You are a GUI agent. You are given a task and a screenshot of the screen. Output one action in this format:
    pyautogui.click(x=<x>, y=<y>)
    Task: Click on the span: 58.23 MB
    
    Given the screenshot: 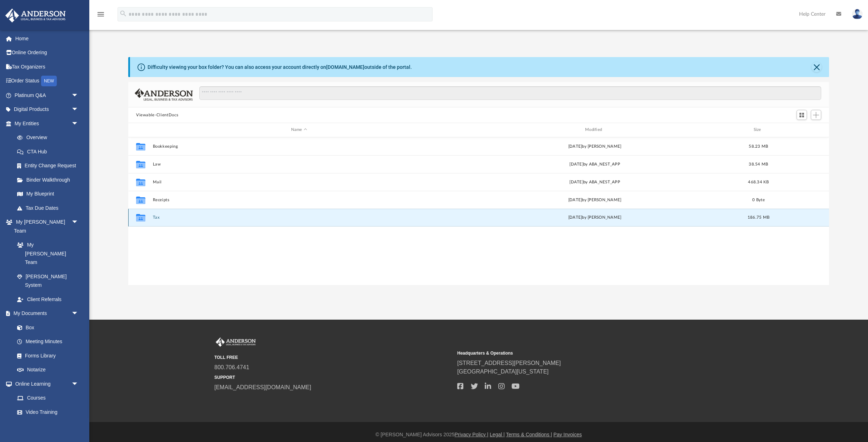 What is the action you would take?
    pyautogui.click(x=758, y=146)
    